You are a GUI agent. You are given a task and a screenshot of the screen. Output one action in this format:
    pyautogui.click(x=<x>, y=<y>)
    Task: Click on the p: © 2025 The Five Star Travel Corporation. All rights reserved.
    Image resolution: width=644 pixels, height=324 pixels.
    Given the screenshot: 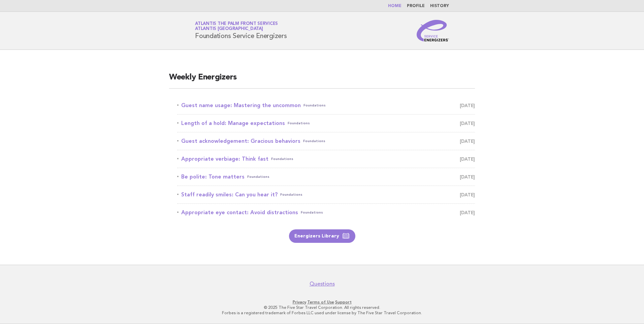 What is the action you would take?
    pyautogui.click(x=322, y=308)
    